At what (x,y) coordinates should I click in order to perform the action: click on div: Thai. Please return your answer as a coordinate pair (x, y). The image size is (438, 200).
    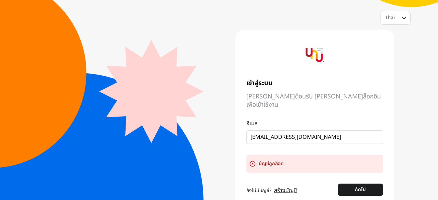
    Looking at the image, I should click on (391, 18).